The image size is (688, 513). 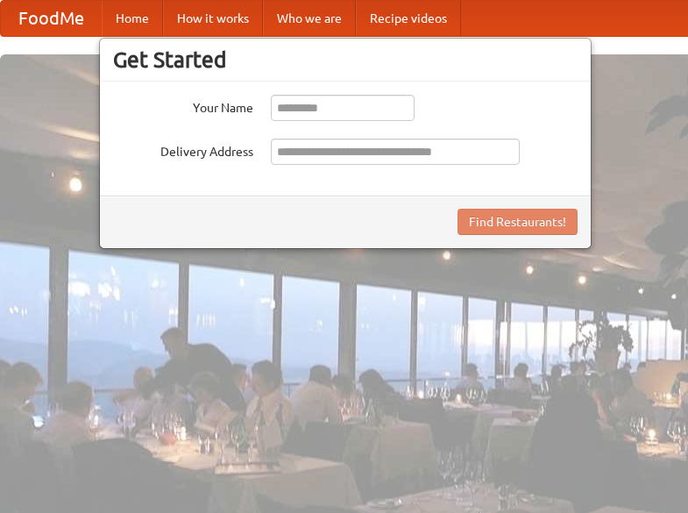 What do you see at coordinates (213, 18) in the screenshot?
I see `a: How it works` at bounding box center [213, 18].